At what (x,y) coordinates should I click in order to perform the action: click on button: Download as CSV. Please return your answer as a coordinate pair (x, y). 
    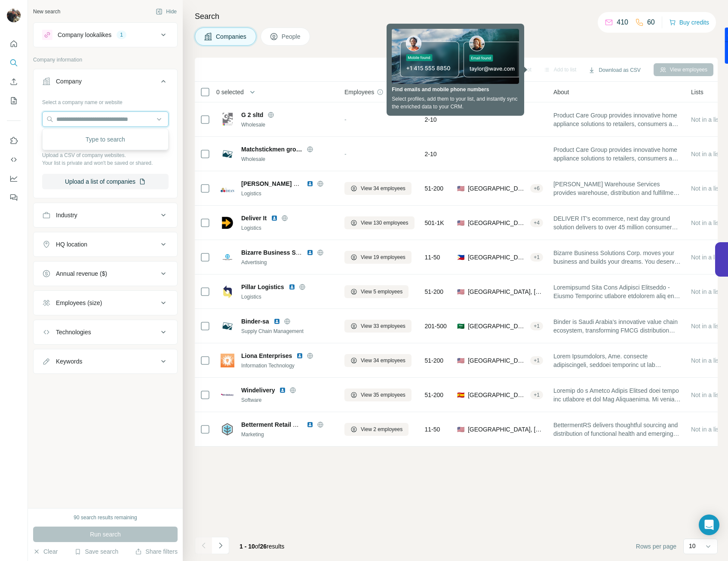
    Looking at the image, I should click on (614, 70).